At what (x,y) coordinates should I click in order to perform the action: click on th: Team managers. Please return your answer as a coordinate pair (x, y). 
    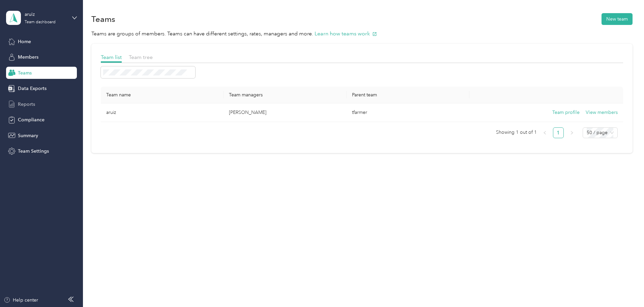
    Looking at the image, I should click on (285, 95).